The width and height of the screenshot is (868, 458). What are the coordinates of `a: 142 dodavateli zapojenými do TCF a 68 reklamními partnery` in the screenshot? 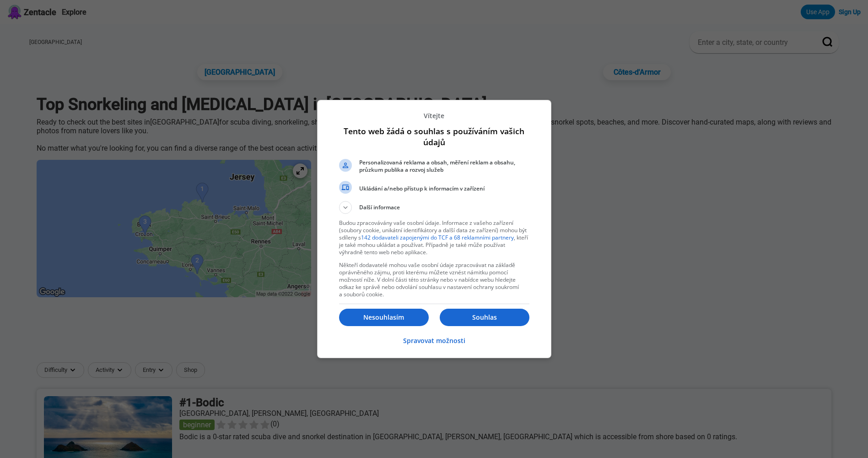 It's located at (438, 237).